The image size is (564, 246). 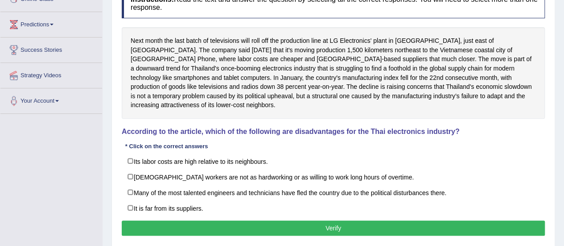 I want to click on label: Its labor costs are high relative to its neighbours., so click(x=333, y=161).